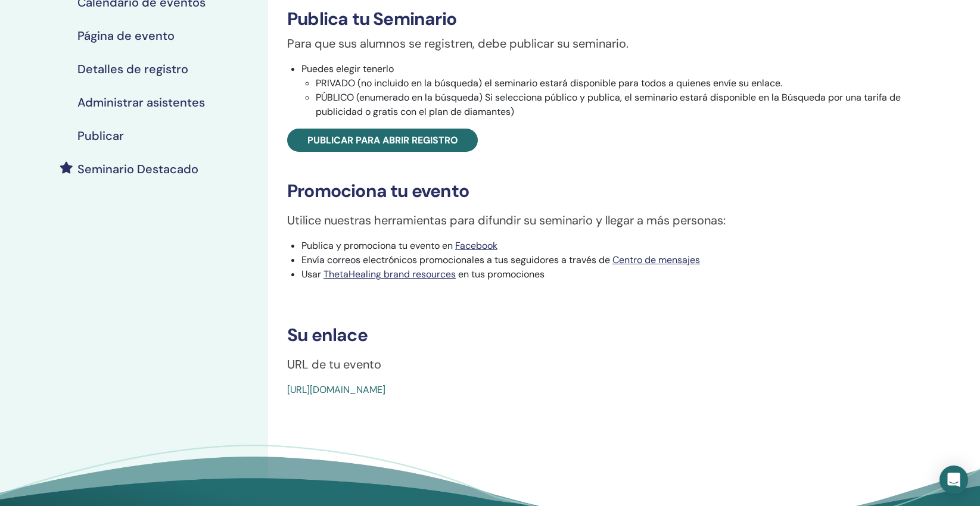 The image size is (980, 506). What do you see at coordinates (389, 274) in the screenshot?
I see `a: ThetaHealing brand resources` at bounding box center [389, 274].